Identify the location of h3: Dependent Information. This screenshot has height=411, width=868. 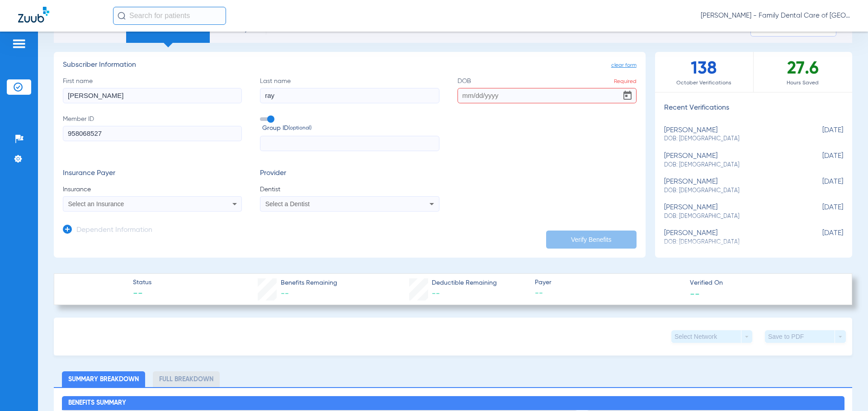
(114, 231).